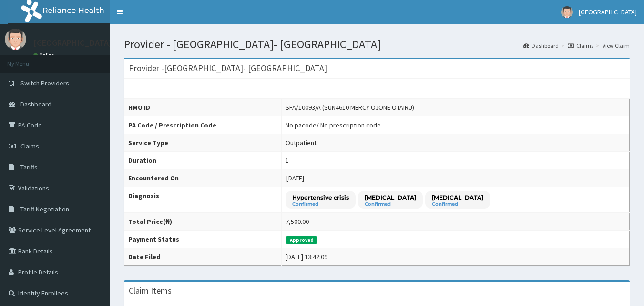  I want to click on div: SFA/10093/A (SUN4610 MERCY OJONE OTAIRU), so click(350, 108).